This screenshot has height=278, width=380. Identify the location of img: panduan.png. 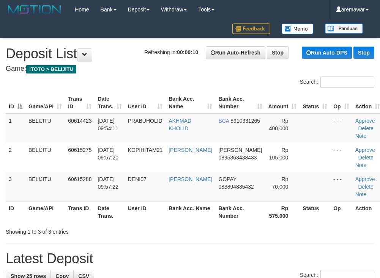
(344, 28).